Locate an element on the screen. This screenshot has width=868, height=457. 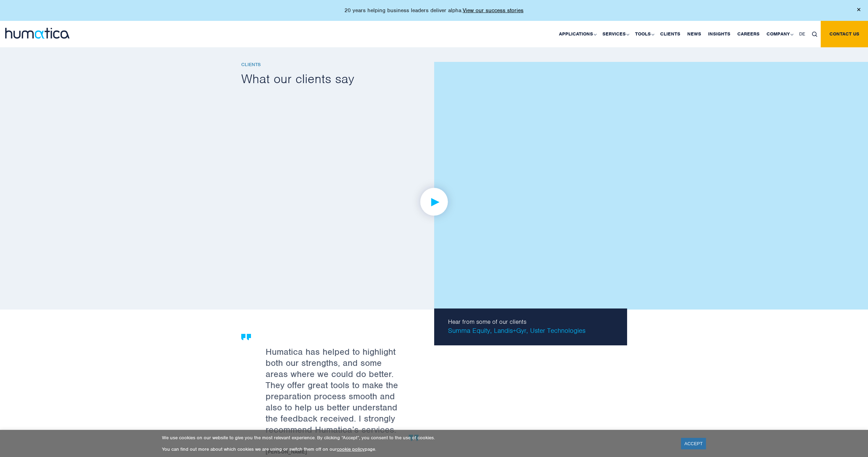
h2: What our clients say is located at coordinates (434, 79).